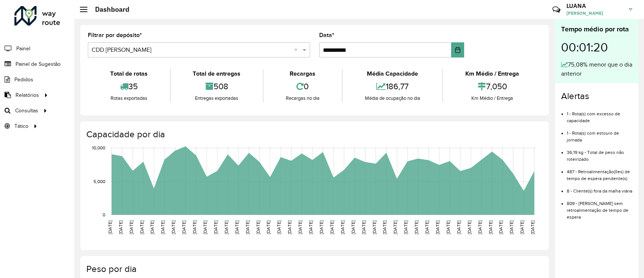 The width and height of the screenshot is (644, 278). What do you see at coordinates (302, 98) in the screenshot?
I see `div: Recargas no dia` at bounding box center [302, 98].